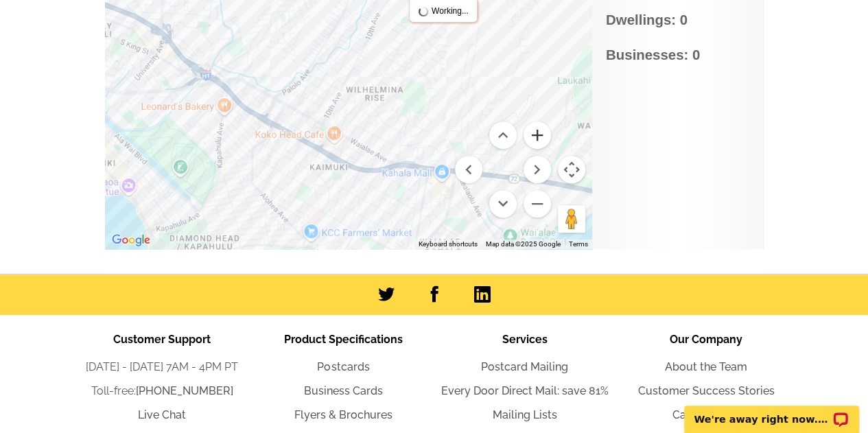 This screenshot has width=868, height=433. What do you see at coordinates (343, 338) in the screenshot?
I see `span: Product Specifications` at bounding box center [343, 338].